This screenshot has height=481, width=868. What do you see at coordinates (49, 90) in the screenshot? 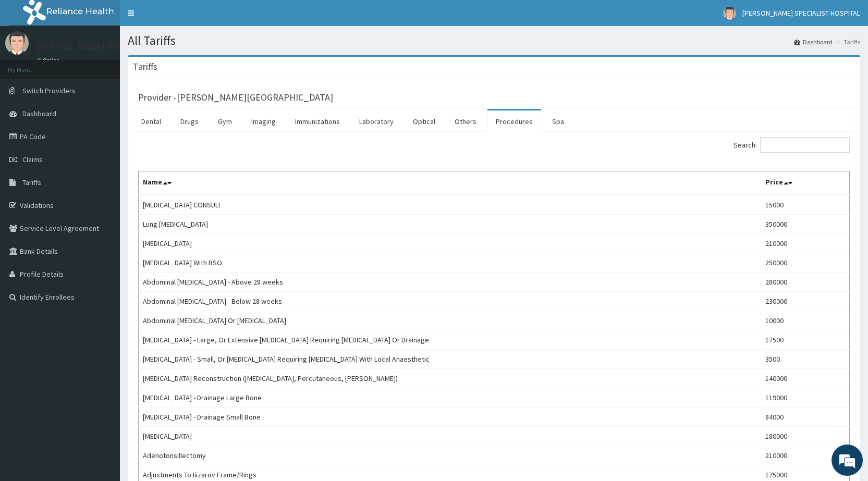
I see `span: Switch Providers` at bounding box center [49, 90].